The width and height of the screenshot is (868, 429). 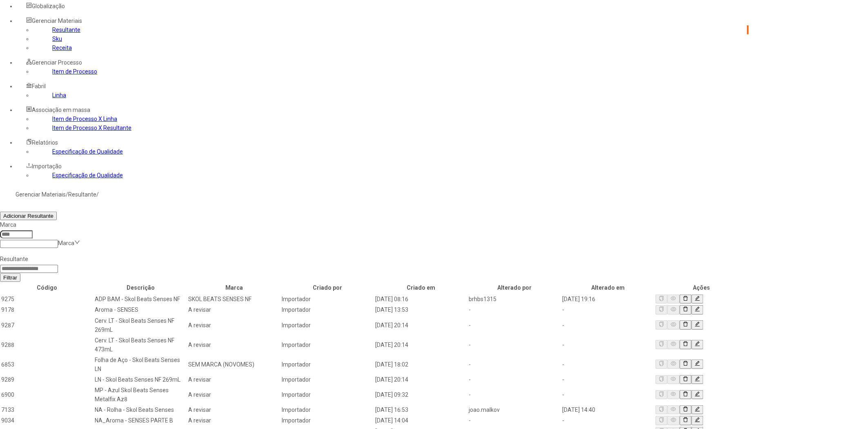 I want to click on th: Descrição, so click(x=140, y=288).